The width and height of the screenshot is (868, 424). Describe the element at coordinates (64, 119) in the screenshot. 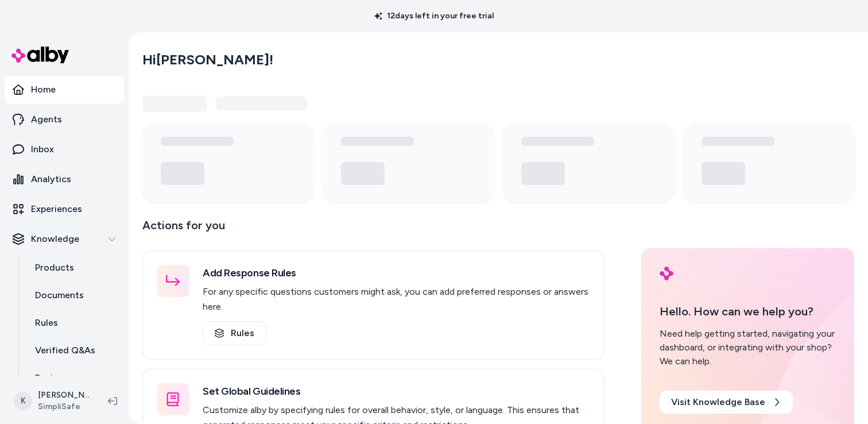

I see `a: Agents` at that location.